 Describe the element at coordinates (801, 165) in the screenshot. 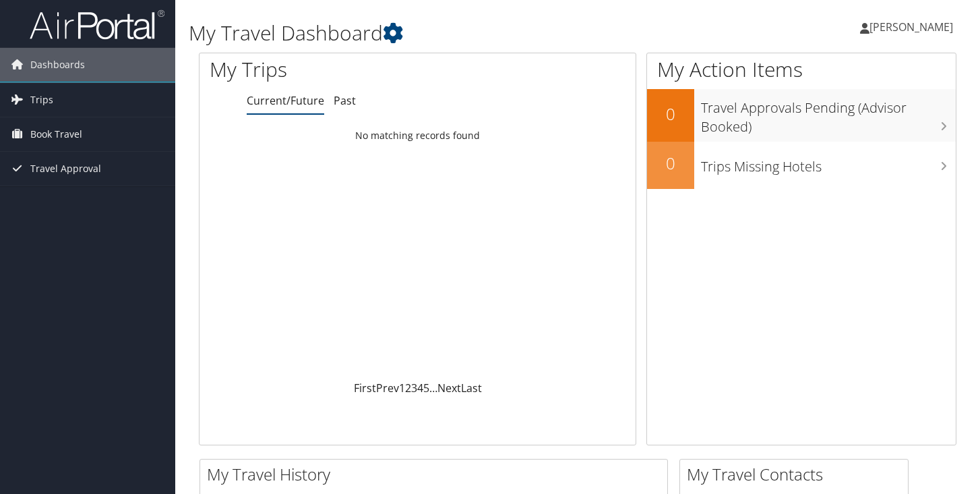

I see `a: 0Trips Missing Hotels` at that location.